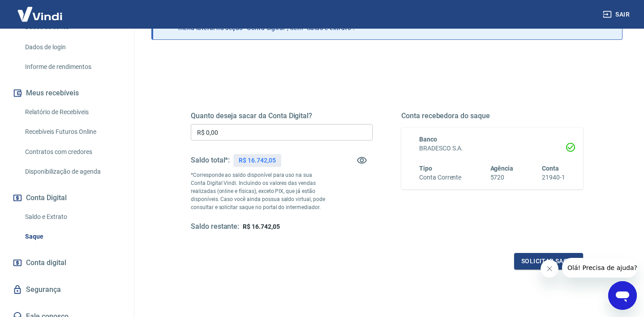 The image size is (644, 317). I want to click on h6: 5720, so click(502, 178).